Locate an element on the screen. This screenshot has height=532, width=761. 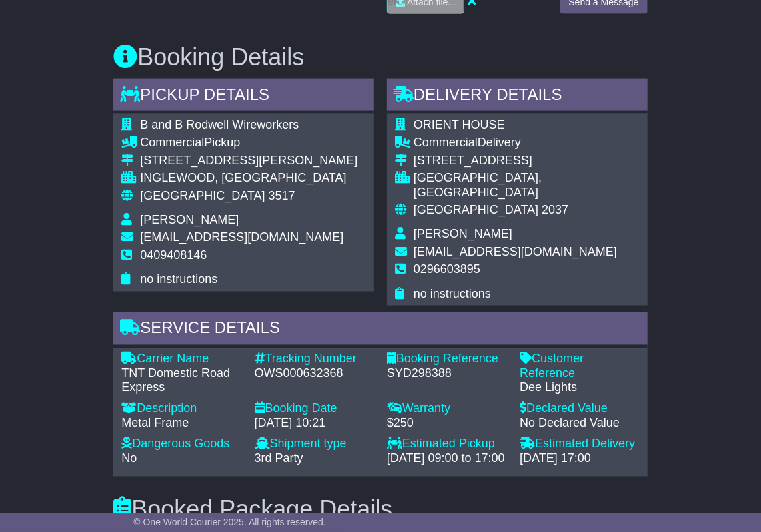
span: ORIENT HOUSE is located at coordinates (459, 125).